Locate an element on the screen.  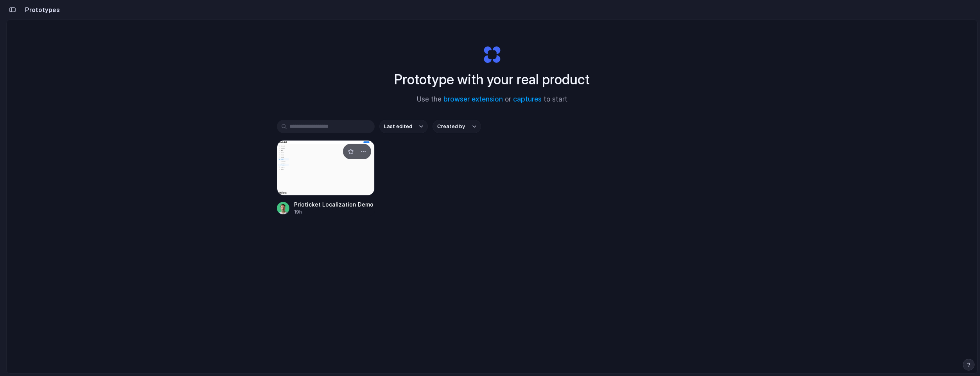
h1: Prototype with your real product is located at coordinates (492, 79).